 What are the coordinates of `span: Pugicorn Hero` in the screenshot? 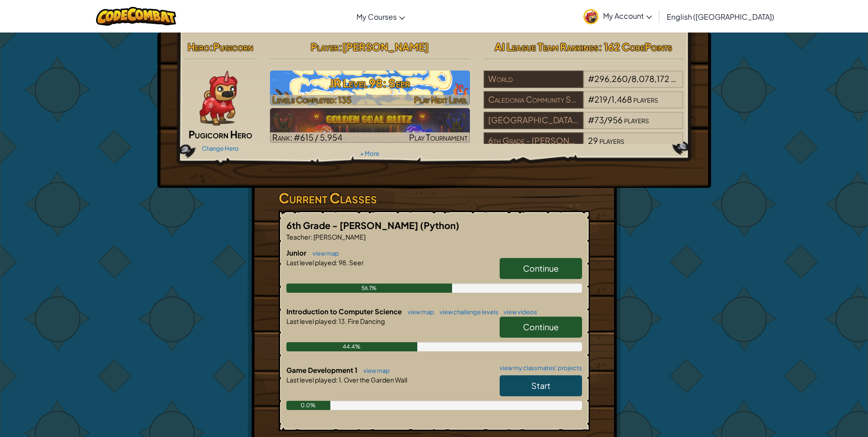 It's located at (220, 134).